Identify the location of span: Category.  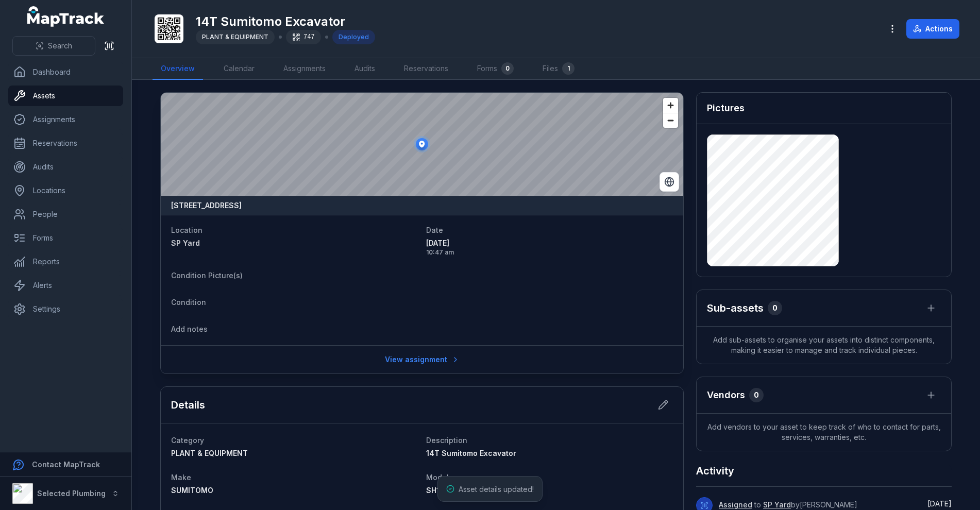
(188, 440).